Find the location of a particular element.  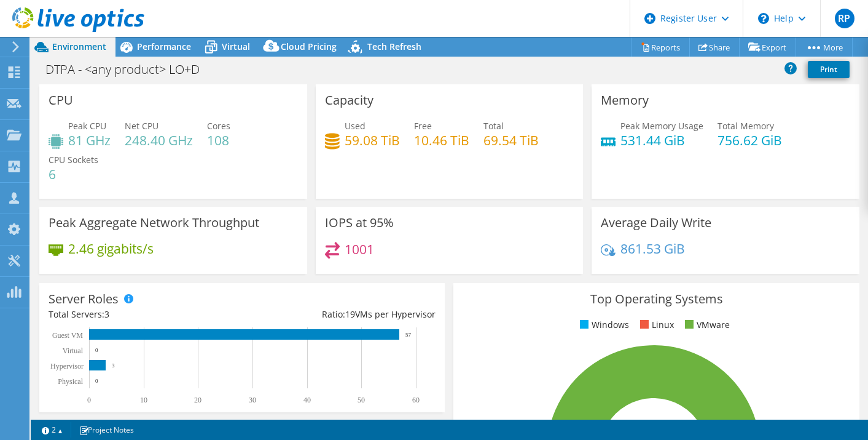

span: Peak Memory Usage is located at coordinates (662, 126).